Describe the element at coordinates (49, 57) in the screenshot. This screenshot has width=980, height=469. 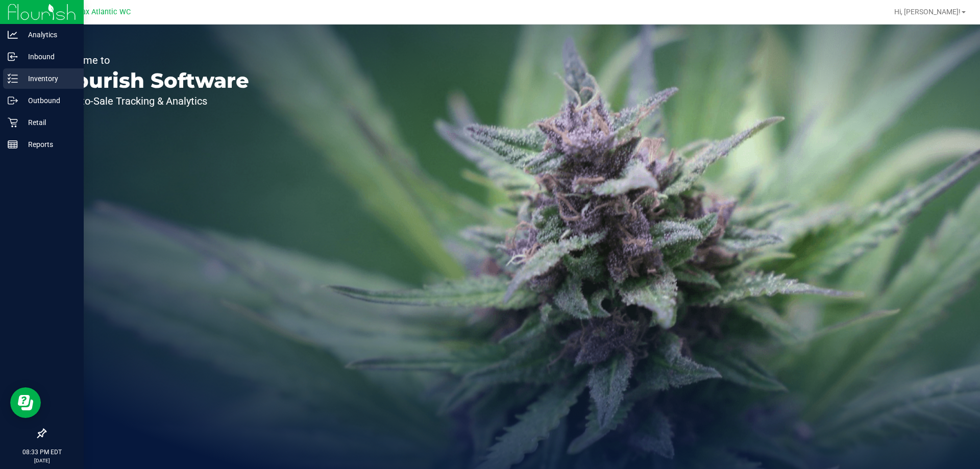
I see `p: Inbound` at that location.